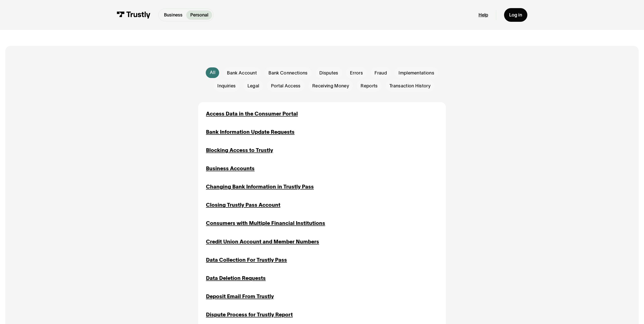  I want to click on span: Transaction History, so click(410, 86).